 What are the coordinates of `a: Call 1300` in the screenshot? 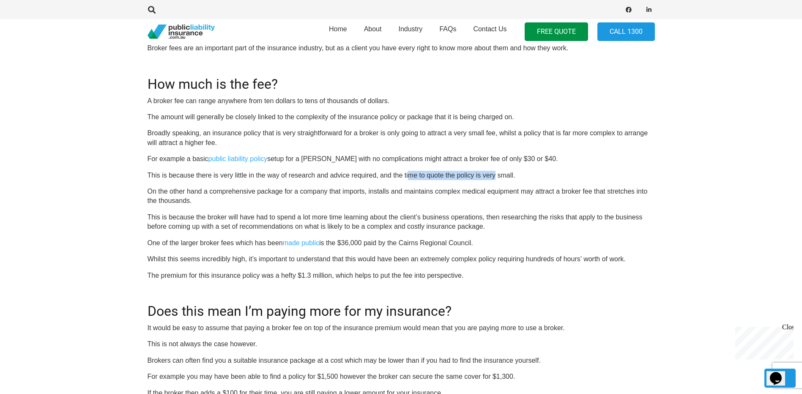 It's located at (626, 32).